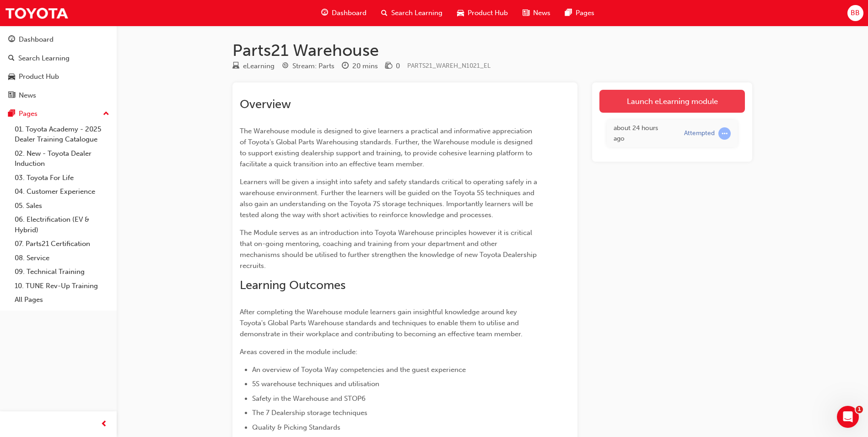 Image resolution: width=868 pixels, height=437 pixels. I want to click on a: 10. TUNE Rev-Up Training, so click(62, 286).